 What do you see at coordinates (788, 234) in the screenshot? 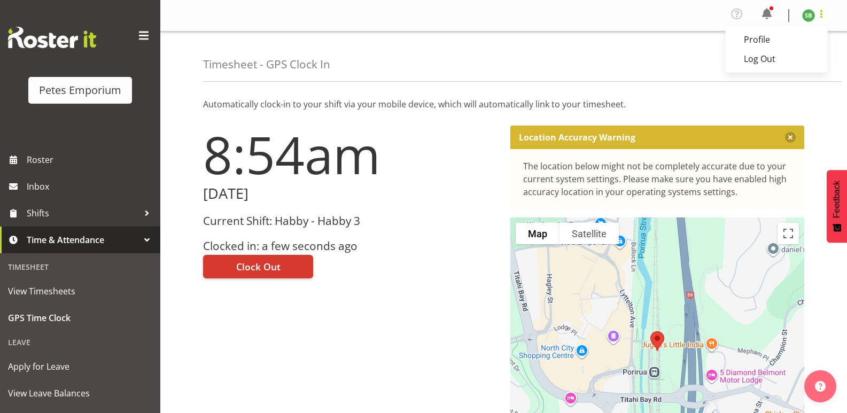
I see `button: Toggle fullscreen view` at bounding box center [788, 234].